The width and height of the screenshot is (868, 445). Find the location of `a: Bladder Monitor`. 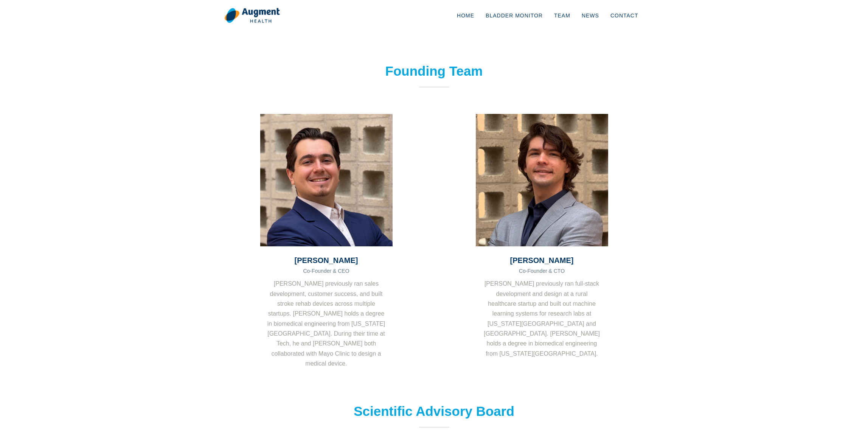

a: Bladder Monitor is located at coordinates (514, 15).